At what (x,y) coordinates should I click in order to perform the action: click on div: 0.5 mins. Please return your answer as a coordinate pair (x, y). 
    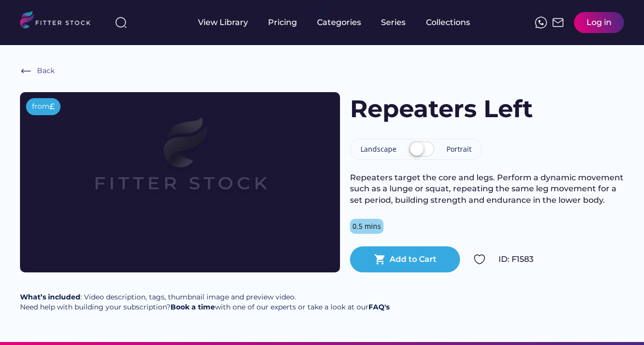
    Looking at the image, I should click on (367, 226).